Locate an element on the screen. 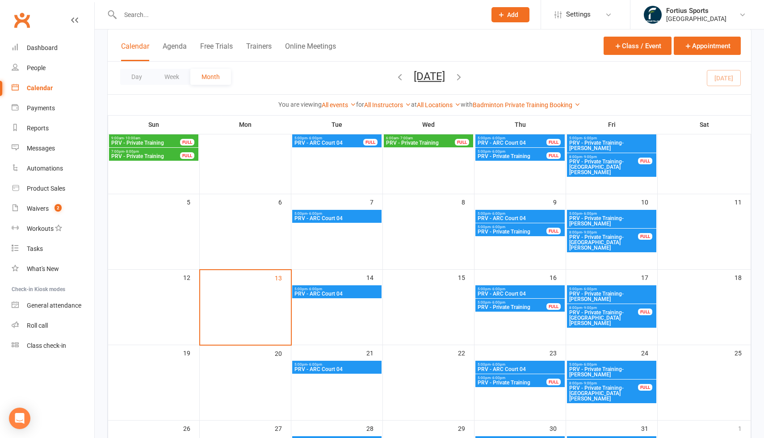  div: Roll call is located at coordinates (37, 326).